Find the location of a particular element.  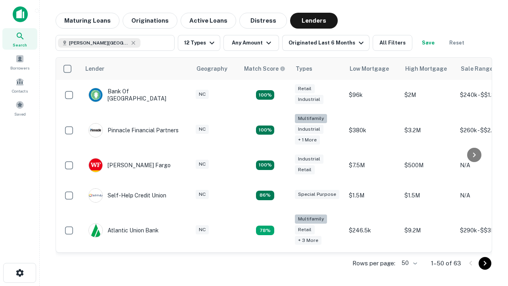

p: Rows per page: is located at coordinates (374, 263).